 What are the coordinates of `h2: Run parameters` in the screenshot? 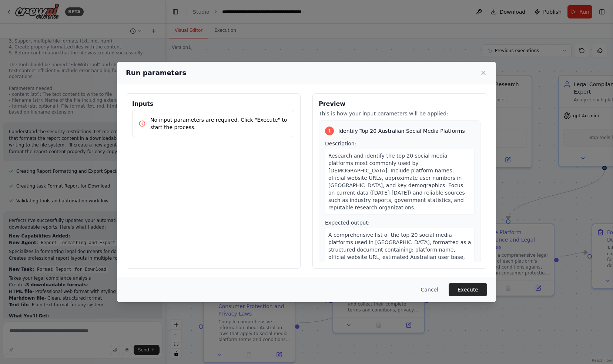 It's located at (156, 73).